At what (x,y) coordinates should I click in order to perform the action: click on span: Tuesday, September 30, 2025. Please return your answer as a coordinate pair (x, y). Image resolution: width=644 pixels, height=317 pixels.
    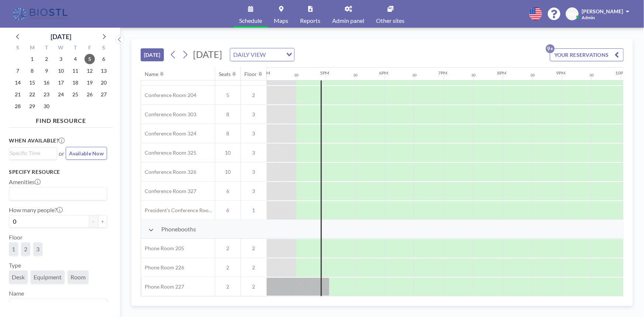
    Looking at the image, I should click on (47, 106).